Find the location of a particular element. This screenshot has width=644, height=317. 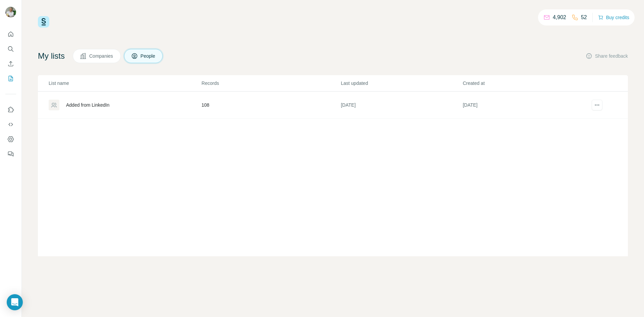

p: 52 is located at coordinates (584, 17).